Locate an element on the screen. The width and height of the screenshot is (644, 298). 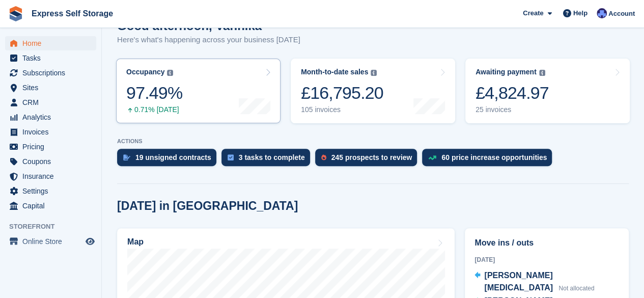
span: Pricing is located at coordinates (53, 147).